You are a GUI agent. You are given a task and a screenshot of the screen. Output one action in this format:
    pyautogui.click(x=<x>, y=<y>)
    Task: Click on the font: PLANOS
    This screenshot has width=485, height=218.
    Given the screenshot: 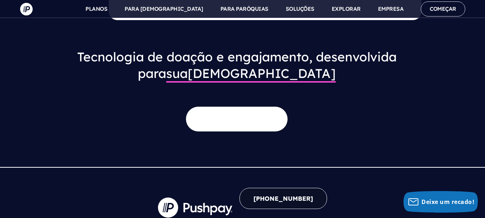 What is the action you would take?
    pyautogui.click(x=96, y=9)
    